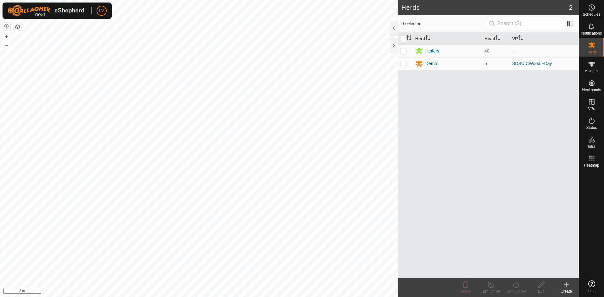 This screenshot has width=604, height=297. I want to click on span: 0 selected, so click(444, 24).